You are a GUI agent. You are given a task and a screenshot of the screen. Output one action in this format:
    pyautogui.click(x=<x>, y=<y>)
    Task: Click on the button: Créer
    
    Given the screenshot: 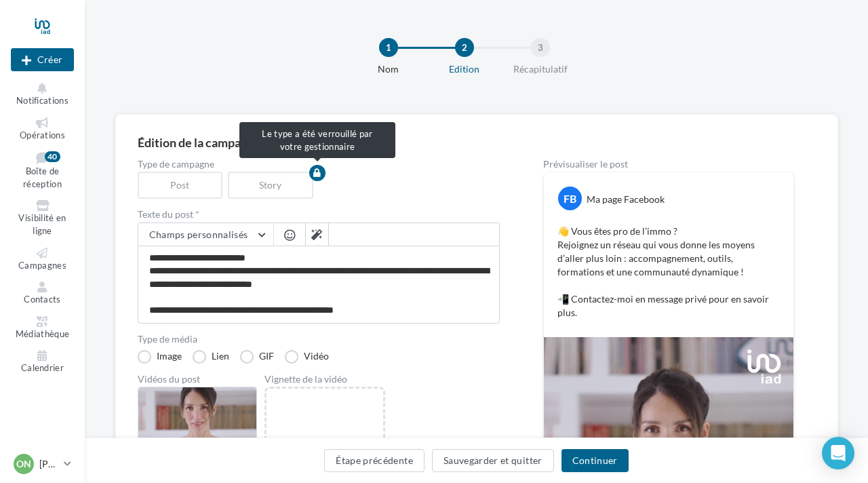 What is the action you would take?
    pyautogui.click(x=42, y=60)
    